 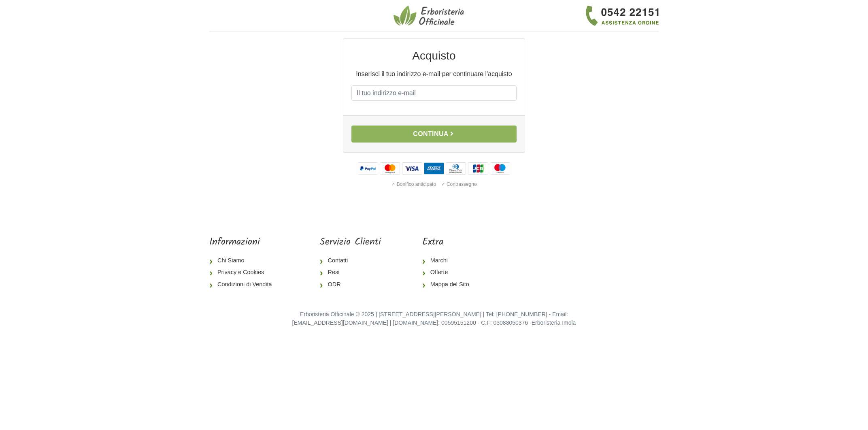 I want to click on div: ✓ Contrassegno, so click(x=459, y=184).